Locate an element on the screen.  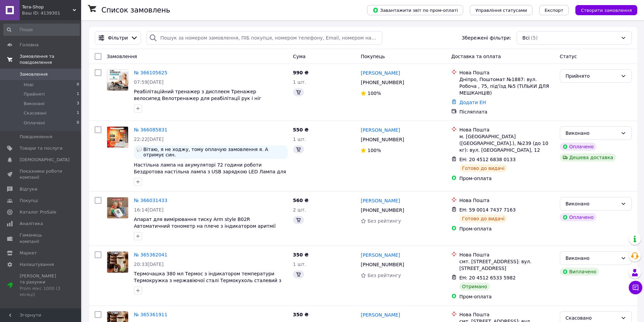
span: Tera-Shop is located at coordinates (47, 7).